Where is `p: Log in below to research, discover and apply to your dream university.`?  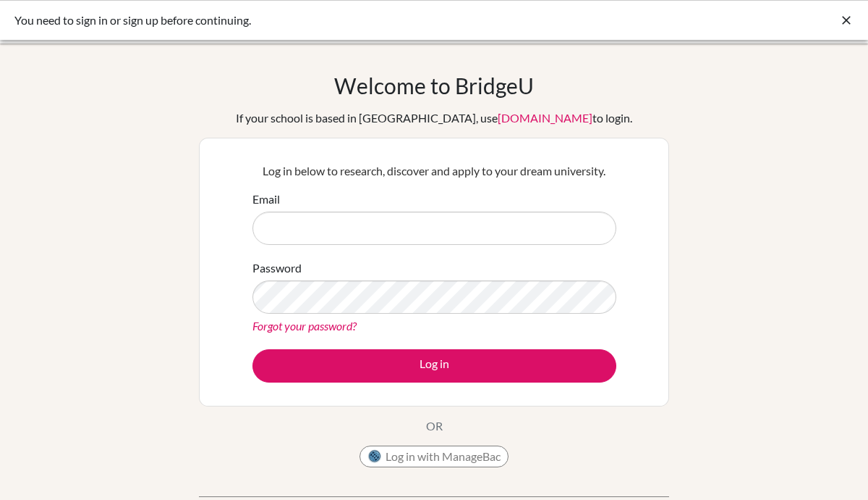 p: Log in below to research, discover and apply to your dream university. is located at coordinates (434, 171).